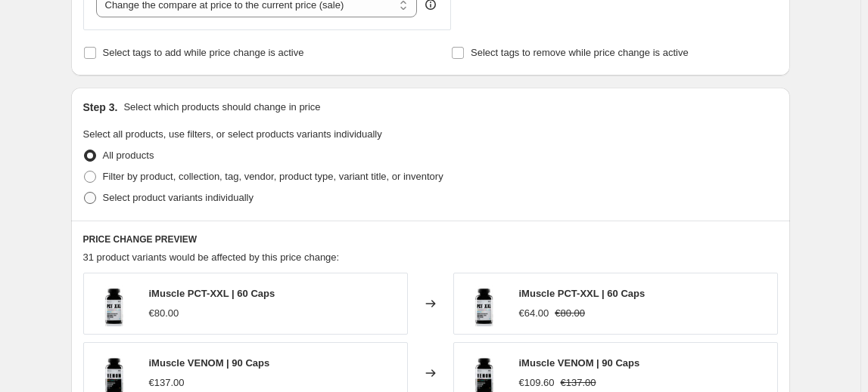  What do you see at coordinates (178, 197) in the screenshot?
I see `span: Select product variants individually` at bounding box center [178, 197].